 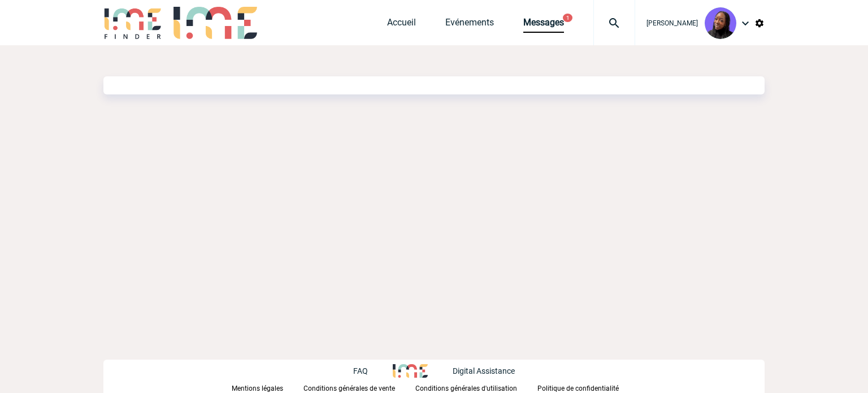 I want to click on p: FAQ, so click(x=361, y=371).